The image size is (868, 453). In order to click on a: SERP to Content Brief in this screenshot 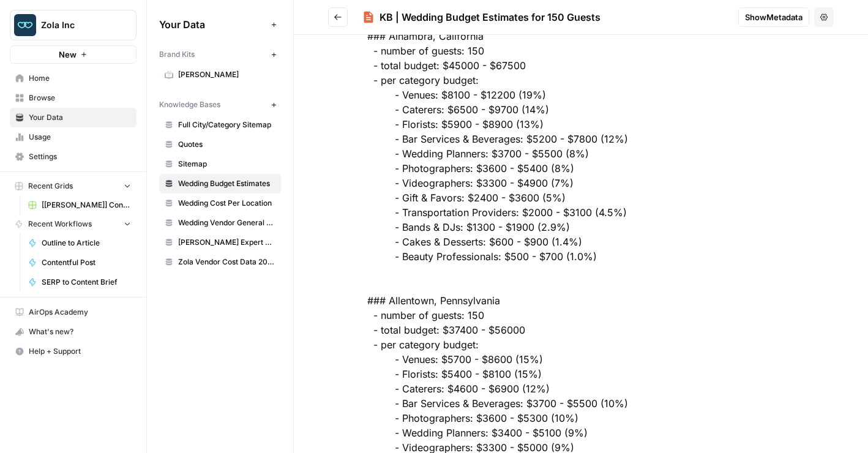, I will do `click(80, 282)`.